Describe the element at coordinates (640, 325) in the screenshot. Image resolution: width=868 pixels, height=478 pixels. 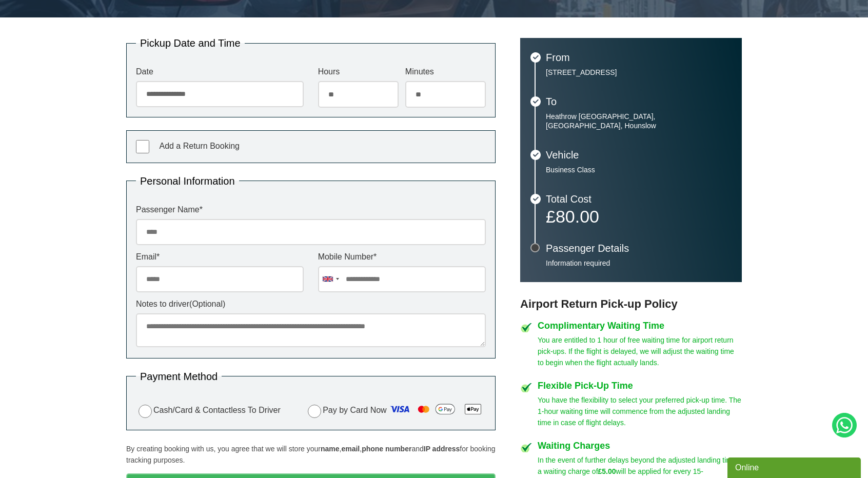
I see `h4: Complimentary Waiting Time` at that location.